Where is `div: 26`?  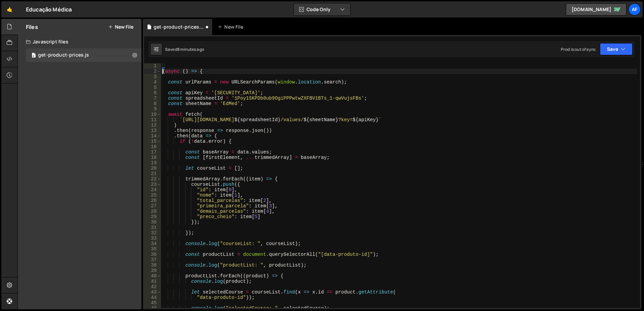 div: 26 is located at coordinates (153, 201).